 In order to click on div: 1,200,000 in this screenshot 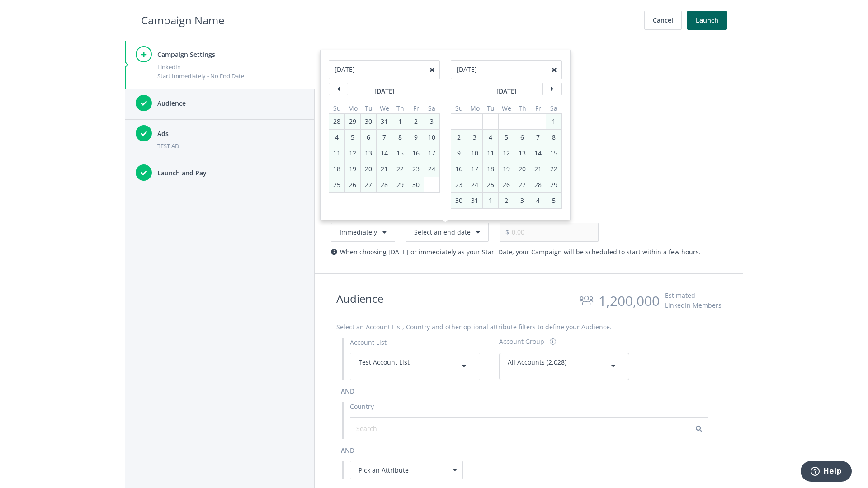, I will do `click(629, 300)`.